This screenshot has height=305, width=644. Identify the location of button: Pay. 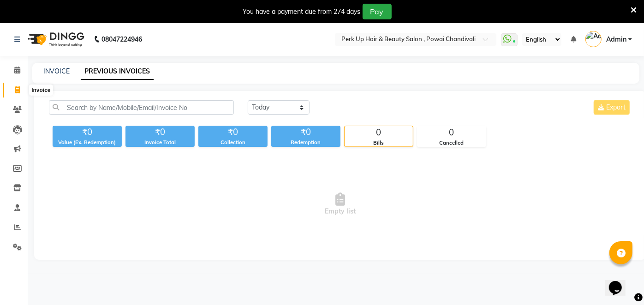
(377, 11).